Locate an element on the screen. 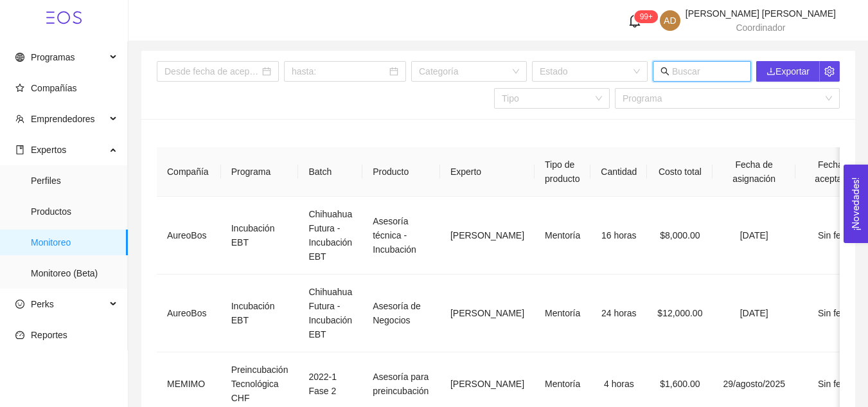 The height and width of the screenshot is (407, 868). input: hasta: is located at coordinates (339, 71).